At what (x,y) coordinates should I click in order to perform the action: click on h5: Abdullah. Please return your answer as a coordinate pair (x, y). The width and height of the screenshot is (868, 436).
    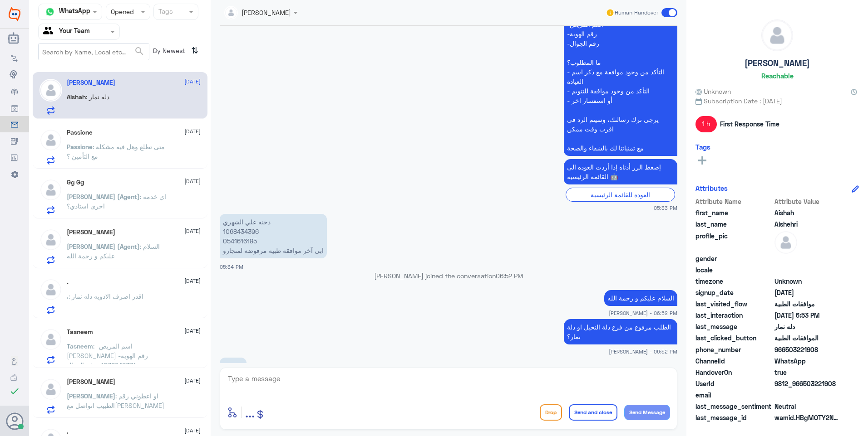
    Looking at the image, I should click on (91, 382).